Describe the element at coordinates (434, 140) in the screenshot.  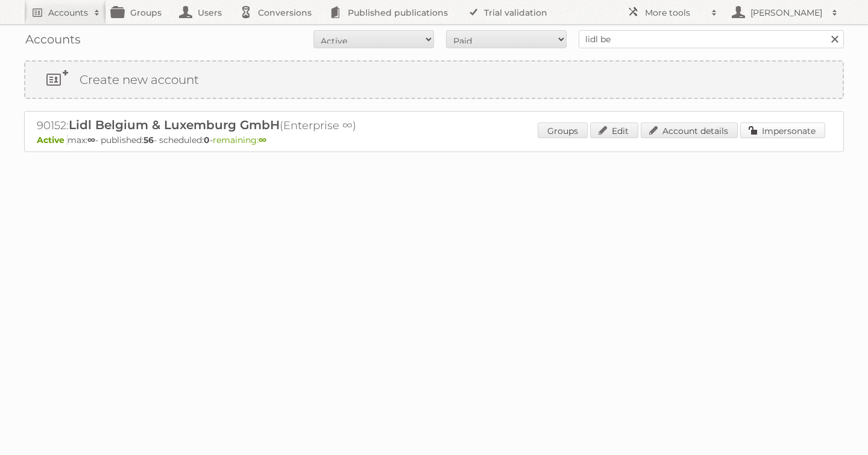
I see `p: max: - published: - scheduled: -` at that location.